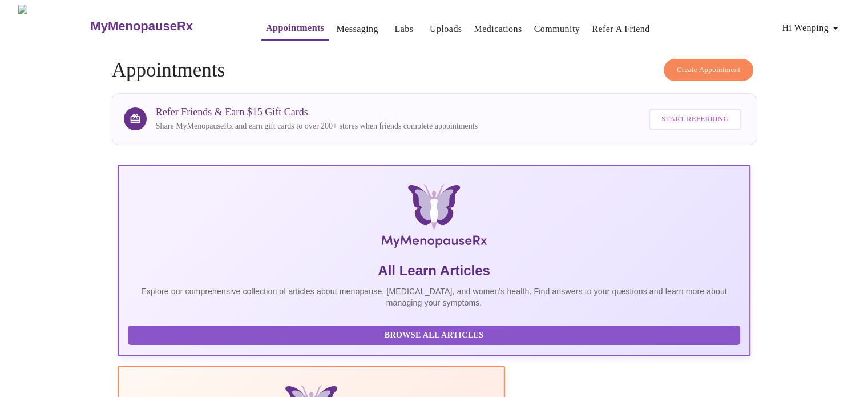 This screenshot has width=868, height=397. I want to click on h3: Refer Friends & Earn $15 Gift Cards, so click(317, 112).